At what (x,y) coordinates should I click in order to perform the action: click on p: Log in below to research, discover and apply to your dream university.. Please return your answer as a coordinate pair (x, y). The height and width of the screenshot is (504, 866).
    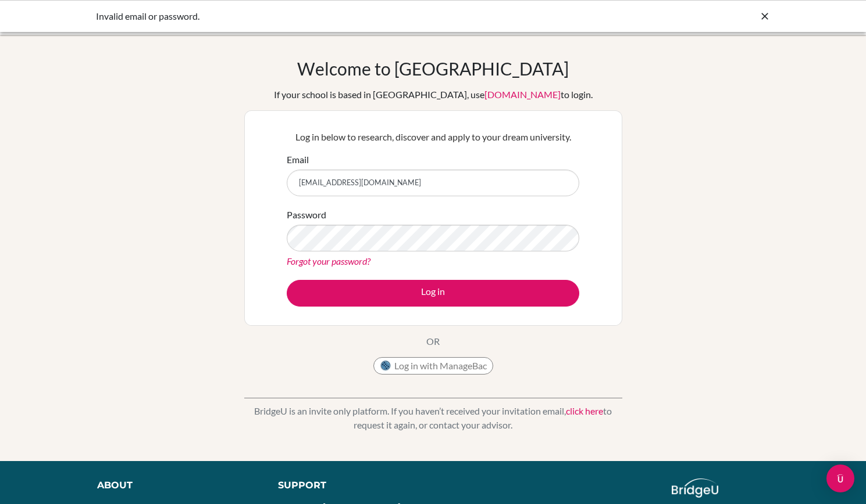
    Looking at the image, I should click on (433, 137).